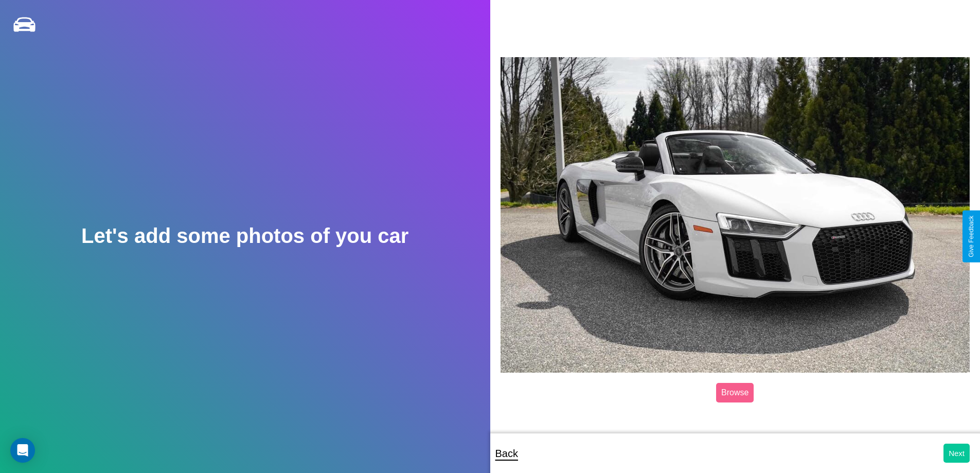  I want to click on img: posted, so click(735, 214).